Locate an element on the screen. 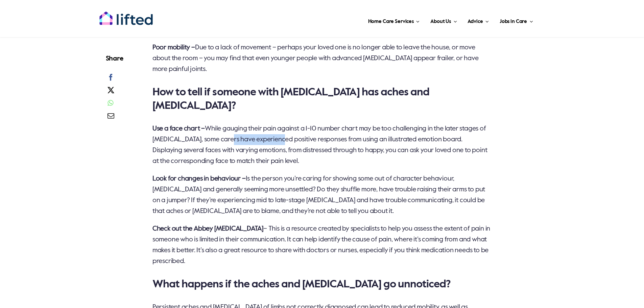  b: Use a face chart – is located at coordinates (178, 129).